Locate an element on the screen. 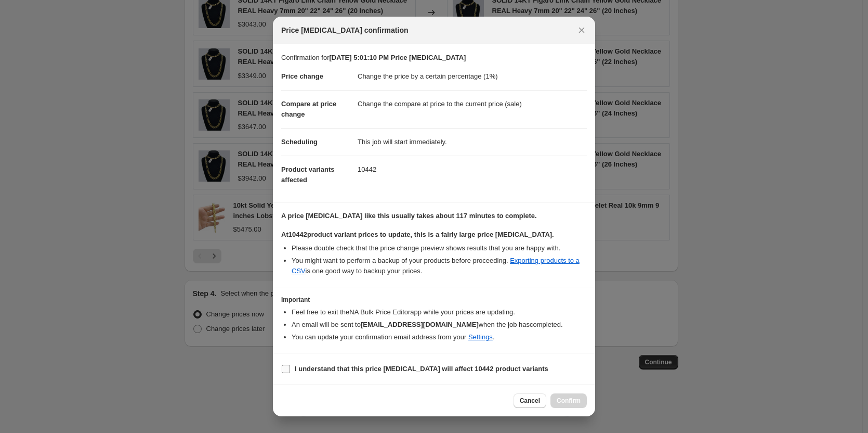 The image size is (868, 433). li: Feel free to exit the NA Bulk Price Editor app while your prices are updating. is located at coordinates (439, 312).